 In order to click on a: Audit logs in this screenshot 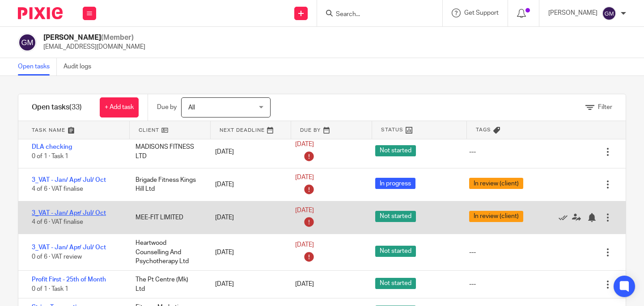, I will do `click(80, 66)`.